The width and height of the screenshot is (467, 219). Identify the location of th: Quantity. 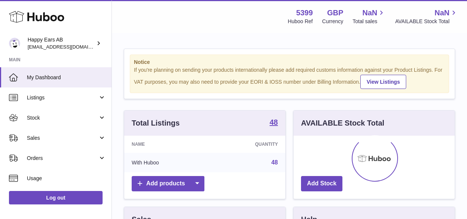
(247, 144).